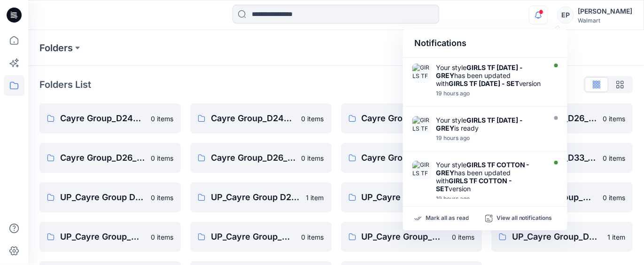  I want to click on img: GIRLS TF COTTON - SET, so click(422, 170).